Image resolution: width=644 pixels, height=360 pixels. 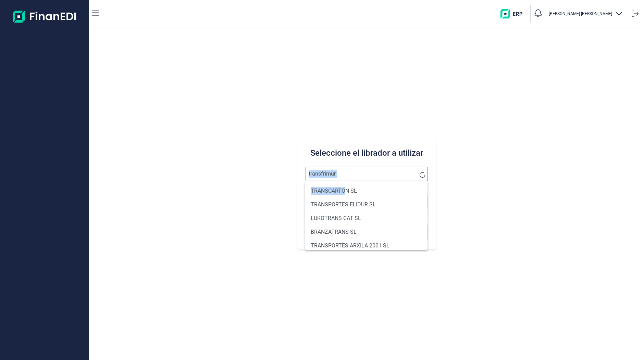 I want to click on li: LUKOTRANS CAT SL, so click(x=366, y=218).